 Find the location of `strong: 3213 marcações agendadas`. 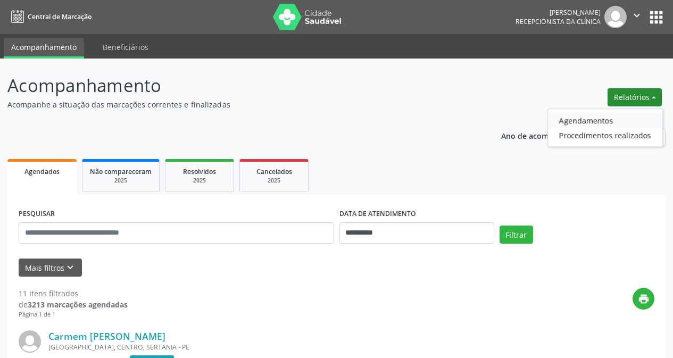

strong: 3213 marcações agendadas is located at coordinates (78, 304).